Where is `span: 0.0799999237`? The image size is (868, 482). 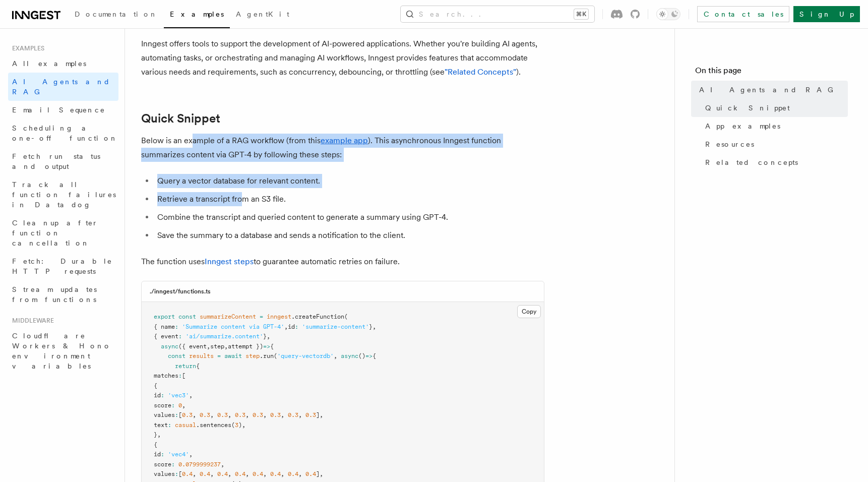 span: 0.0799999237 is located at coordinates (199, 465).